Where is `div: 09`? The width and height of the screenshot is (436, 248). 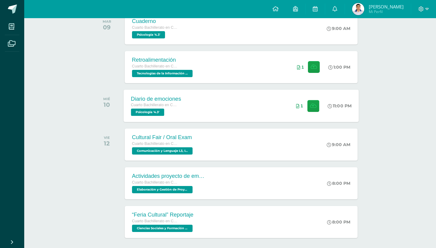 div: 09 is located at coordinates (107, 27).